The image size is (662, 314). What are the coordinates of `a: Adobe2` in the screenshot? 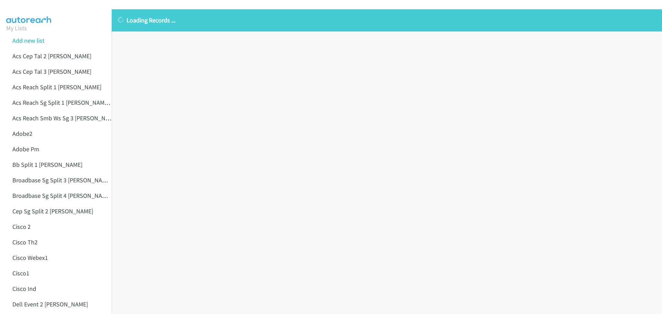 It's located at (22, 133).